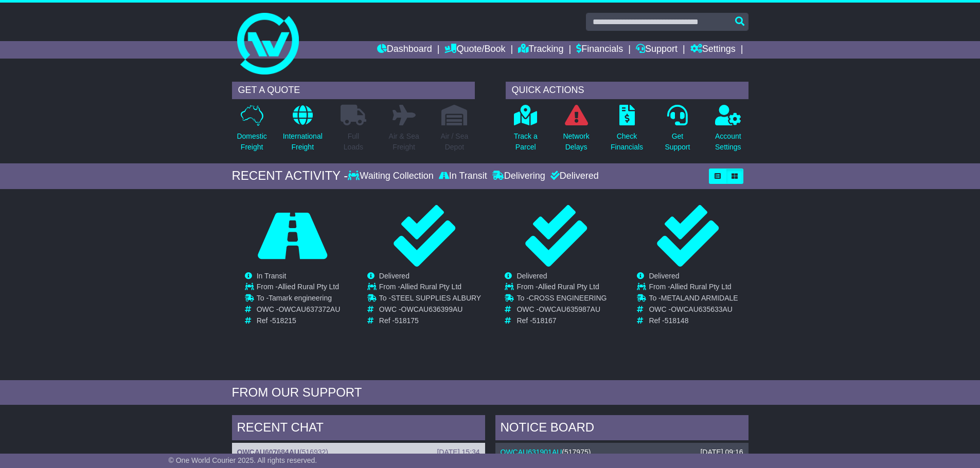  I want to click on span: 518175, so click(406, 321).